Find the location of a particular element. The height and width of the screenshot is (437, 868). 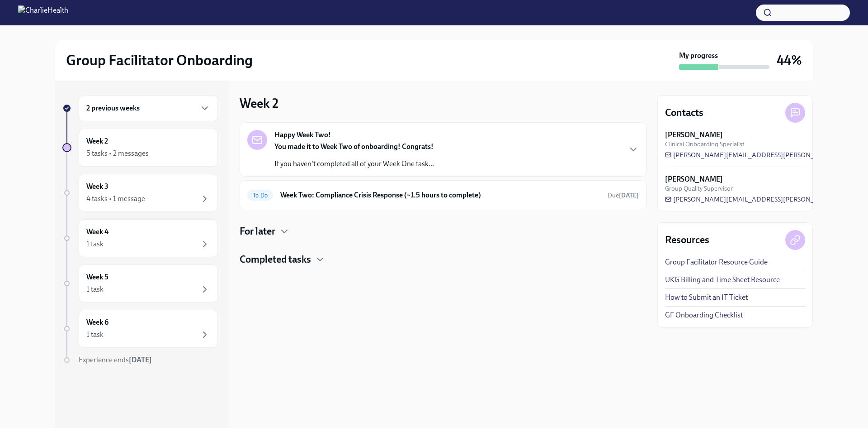

h4: For later is located at coordinates (257, 231).